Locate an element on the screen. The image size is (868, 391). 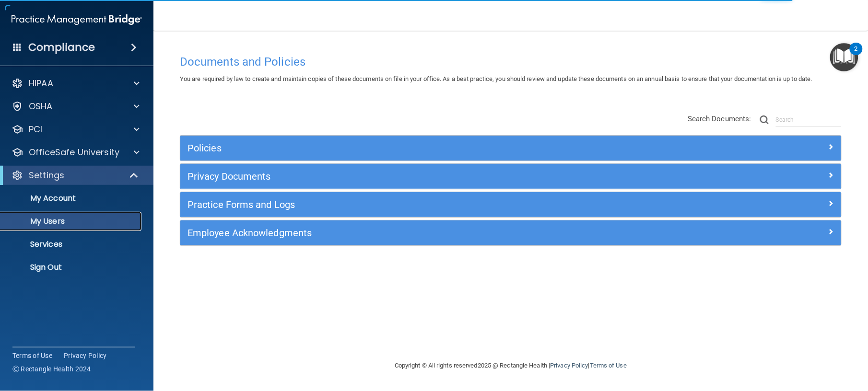
h5: Policies is located at coordinates (428, 148).